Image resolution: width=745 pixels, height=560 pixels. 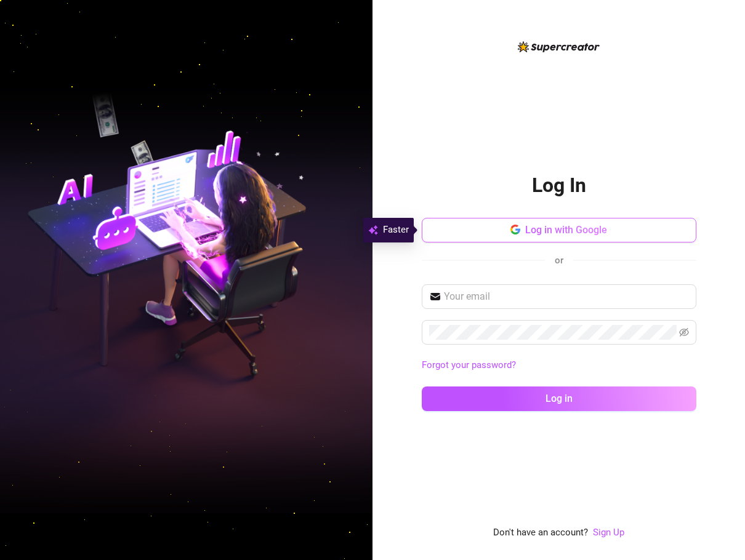 What do you see at coordinates (559, 260) in the screenshot?
I see `span: or` at bounding box center [559, 260].